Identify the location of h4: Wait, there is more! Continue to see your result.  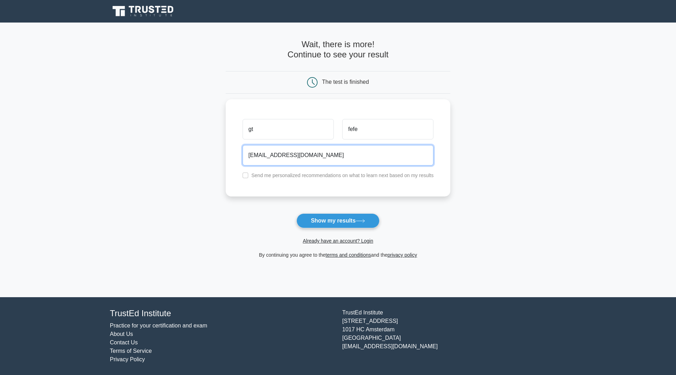
(338, 50).